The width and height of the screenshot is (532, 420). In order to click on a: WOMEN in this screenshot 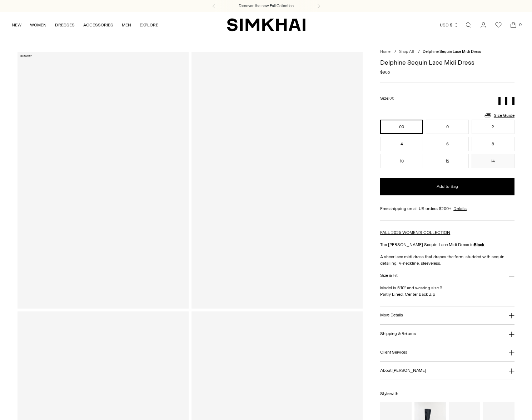, I will do `click(38, 25)`.